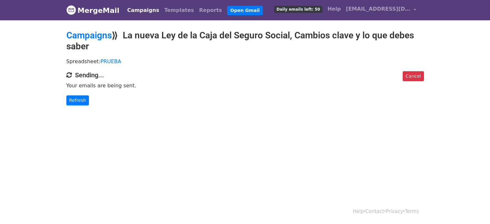  What do you see at coordinates (245, 85) in the screenshot?
I see `p: Your emails are being sent.` at bounding box center [245, 85].